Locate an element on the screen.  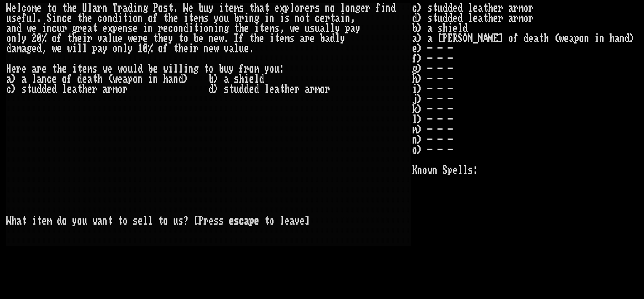
div: H is located at coordinates (9, 68).